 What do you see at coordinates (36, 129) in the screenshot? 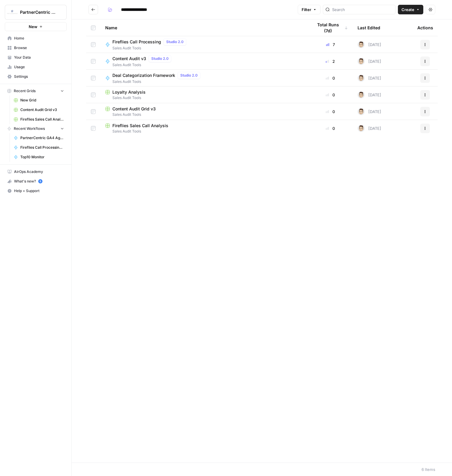
I see `button: Recent Workflows` at bounding box center [36, 129].